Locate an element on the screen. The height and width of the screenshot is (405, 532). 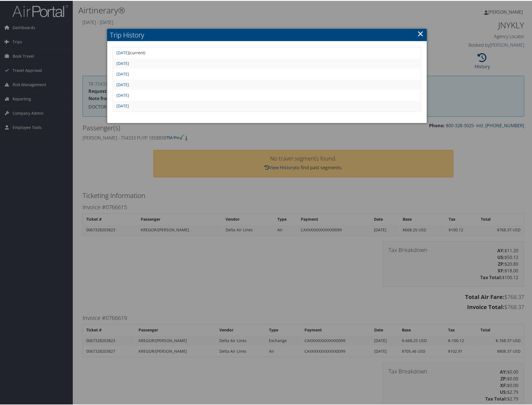
h2: Trip History is located at coordinates (267, 34).